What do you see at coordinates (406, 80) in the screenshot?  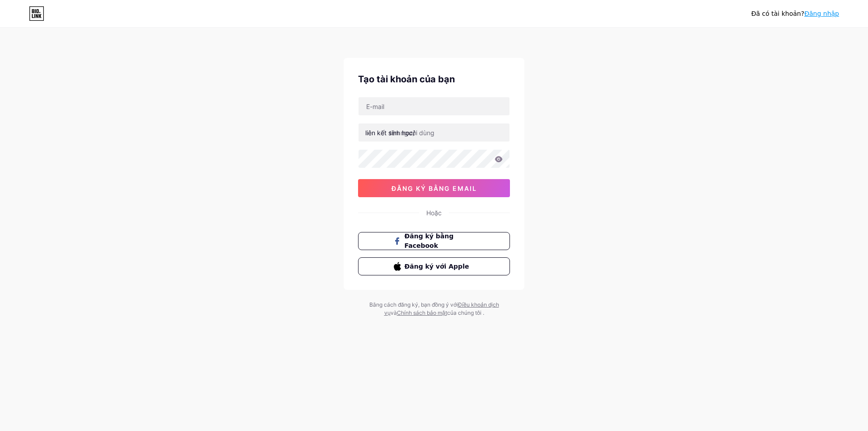 I see `font: Tạo tài khoản của bạn` at bounding box center [406, 80].